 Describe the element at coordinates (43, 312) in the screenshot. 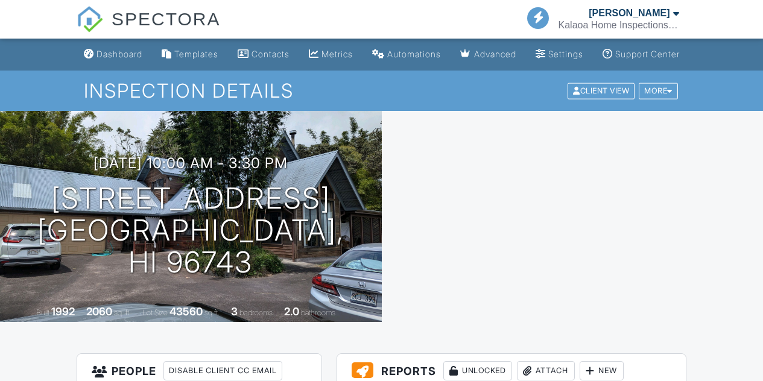

I see `span: Built` at that location.